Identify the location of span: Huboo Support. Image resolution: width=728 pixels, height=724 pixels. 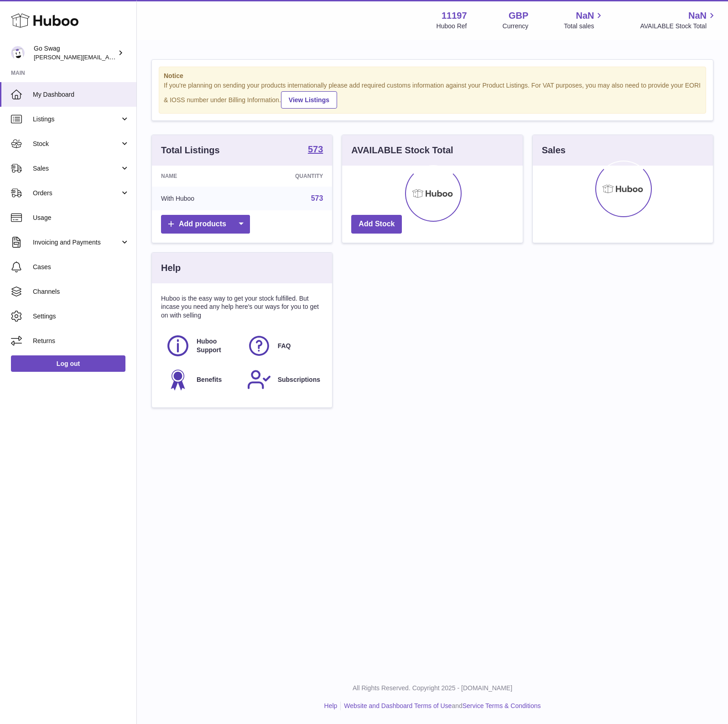
(217, 346).